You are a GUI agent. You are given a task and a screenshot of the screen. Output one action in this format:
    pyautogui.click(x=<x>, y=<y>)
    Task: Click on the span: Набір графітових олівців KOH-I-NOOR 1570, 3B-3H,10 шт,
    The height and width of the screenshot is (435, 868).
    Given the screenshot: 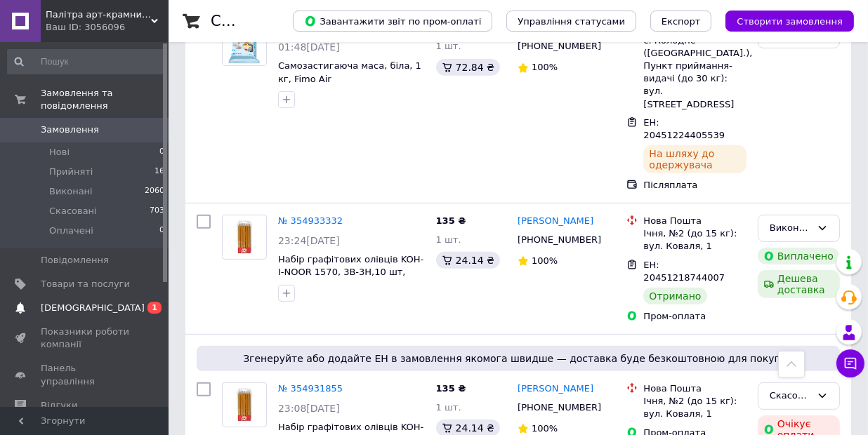 What is the action you would take?
    pyautogui.click(x=351, y=266)
    